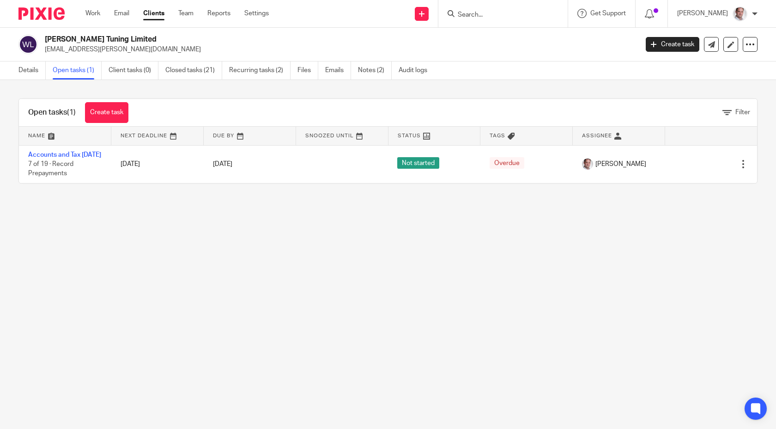 This screenshot has height=429, width=776. What do you see at coordinates (52, 112) in the screenshot?
I see `h1: Open tasks` at bounding box center [52, 112].